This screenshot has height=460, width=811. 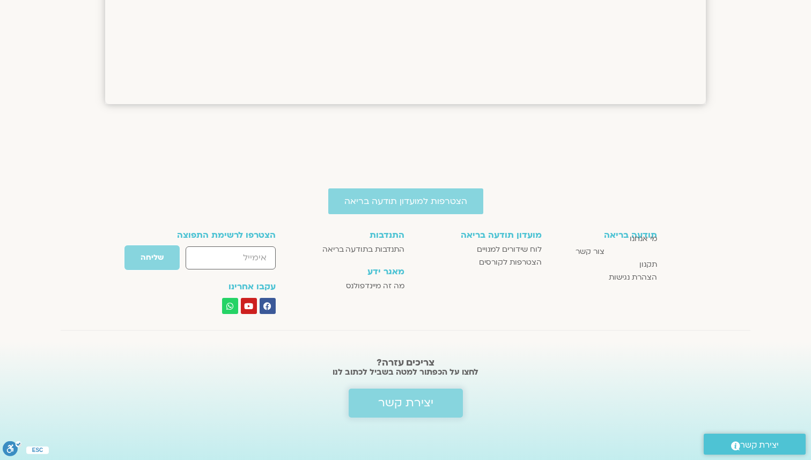 I want to click on a: צור קשר, so click(x=579, y=252).